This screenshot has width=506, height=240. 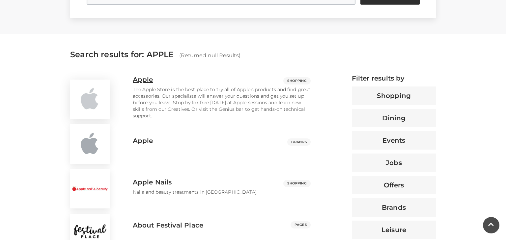 What do you see at coordinates (393, 163) in the screenshot?
I see `button: Jobs` at bounding box center [393, 163].